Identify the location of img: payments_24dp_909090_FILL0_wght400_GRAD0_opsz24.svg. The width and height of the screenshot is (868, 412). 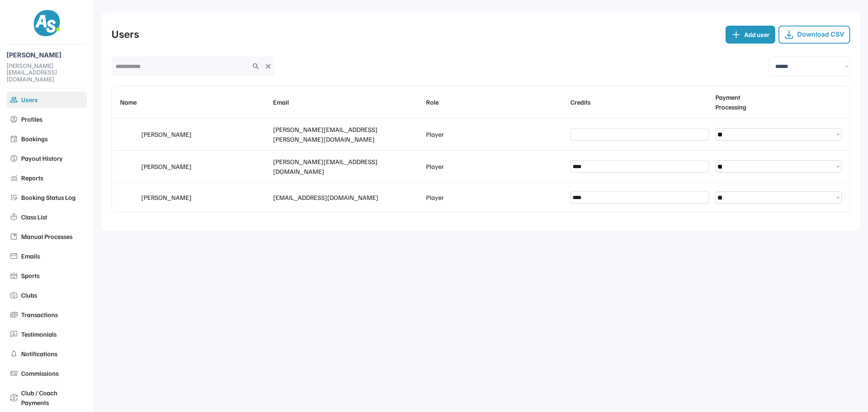
(14, 314).